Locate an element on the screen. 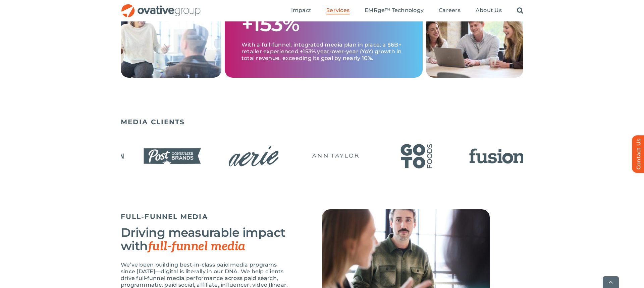 The image size is (644, 288). a: EMRge™ Technology is located at coordinates (394, 11).